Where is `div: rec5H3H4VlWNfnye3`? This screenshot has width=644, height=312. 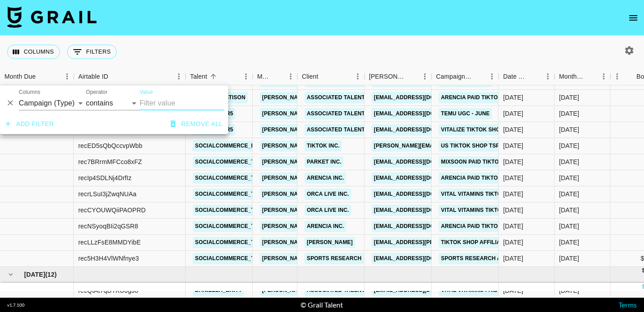
div: rec5H3H4VlWNfnye3 is located at coordinates (109, 258).